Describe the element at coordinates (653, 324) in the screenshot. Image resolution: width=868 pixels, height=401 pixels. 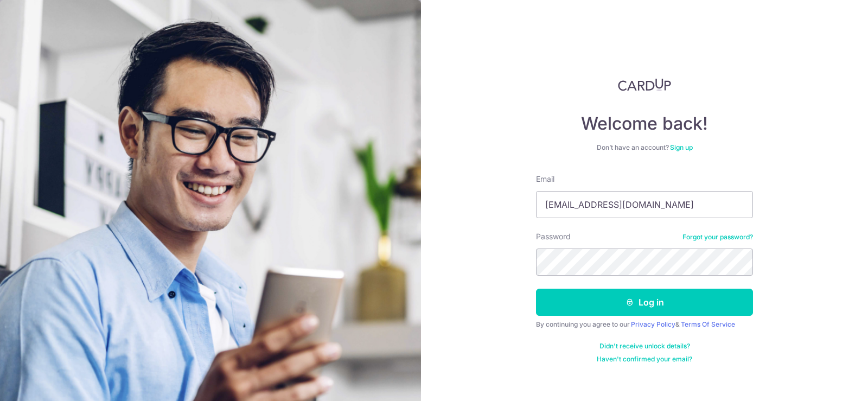
I see `a: Privacy Policy` at that location.